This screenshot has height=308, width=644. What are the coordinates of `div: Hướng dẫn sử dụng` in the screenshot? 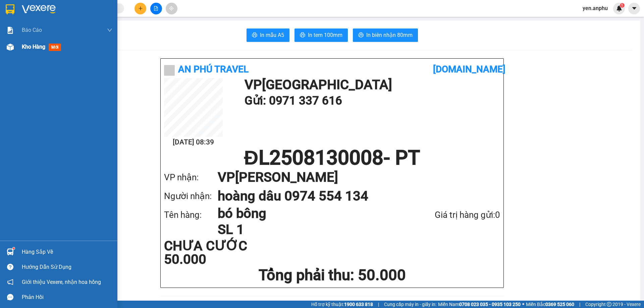 It's located at (67, 267).